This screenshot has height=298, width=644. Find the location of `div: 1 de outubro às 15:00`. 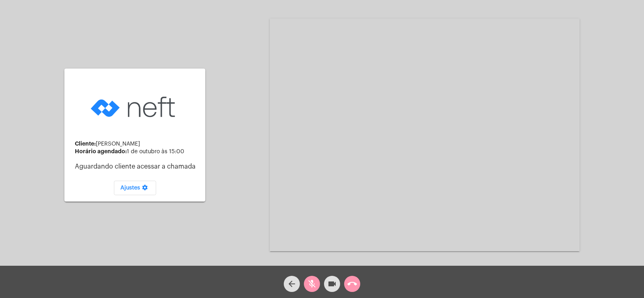

div: 1 de outubro às 15:00 is located at coordinates (137, 151).